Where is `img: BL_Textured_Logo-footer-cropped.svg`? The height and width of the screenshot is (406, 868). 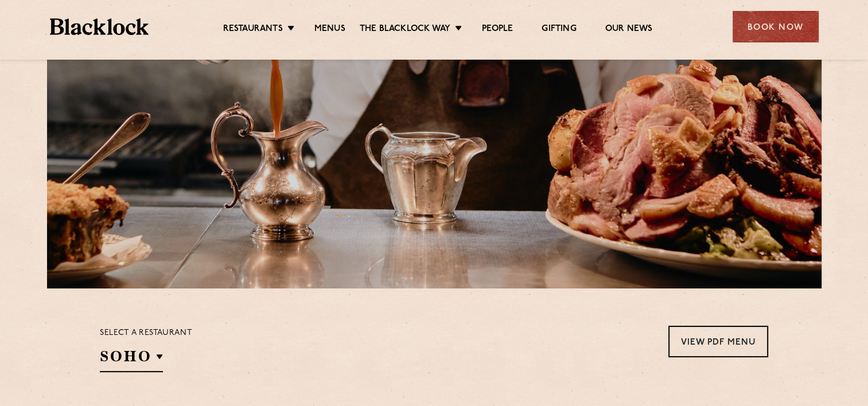
img: BL_Textured_Logo-footer-cropped.svg is located at coordinates (99, 26).